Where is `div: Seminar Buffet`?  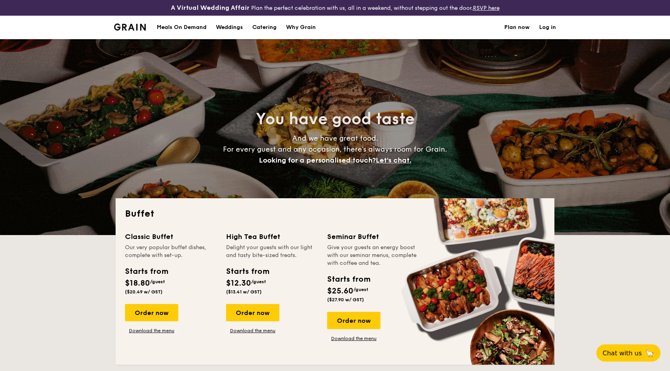 div: Seminar Buffet is located at coordinates (373, 237).